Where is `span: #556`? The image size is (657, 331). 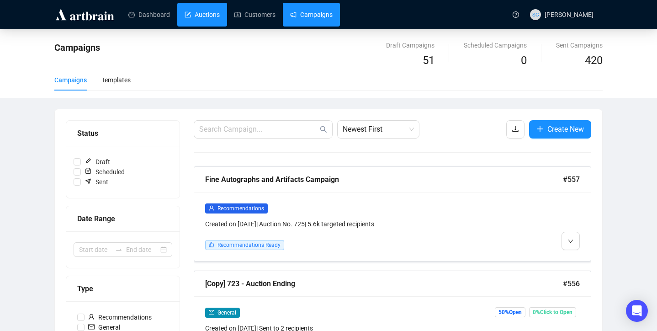
span: #556 is located at coordinates (571, 283).